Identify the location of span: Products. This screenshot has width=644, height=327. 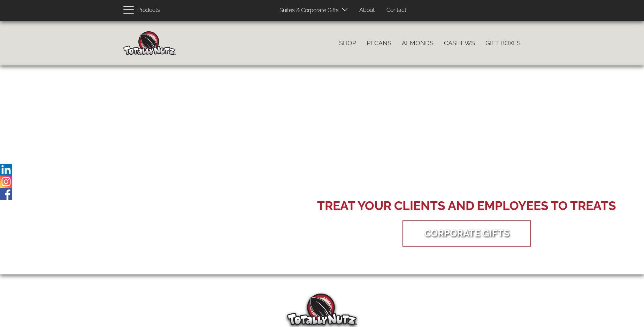
(148, 10).